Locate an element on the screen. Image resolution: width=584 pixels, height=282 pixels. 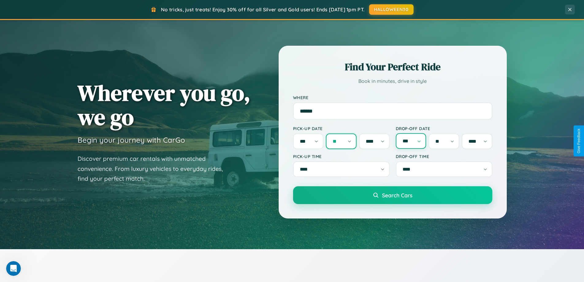
label: Drop-off Date is located at coordinates (444, 128).